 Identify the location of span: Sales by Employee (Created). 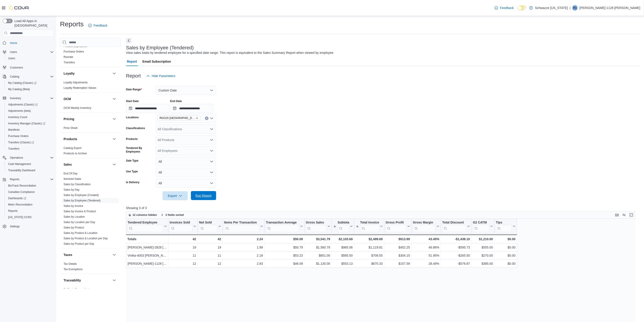
(81, 195).